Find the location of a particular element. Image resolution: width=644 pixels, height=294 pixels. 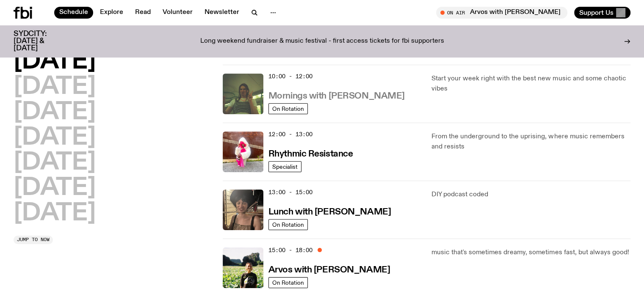

p: music that's sometimes dreamy, sometimes fast, but always good! is located at coordinates (531, 253).